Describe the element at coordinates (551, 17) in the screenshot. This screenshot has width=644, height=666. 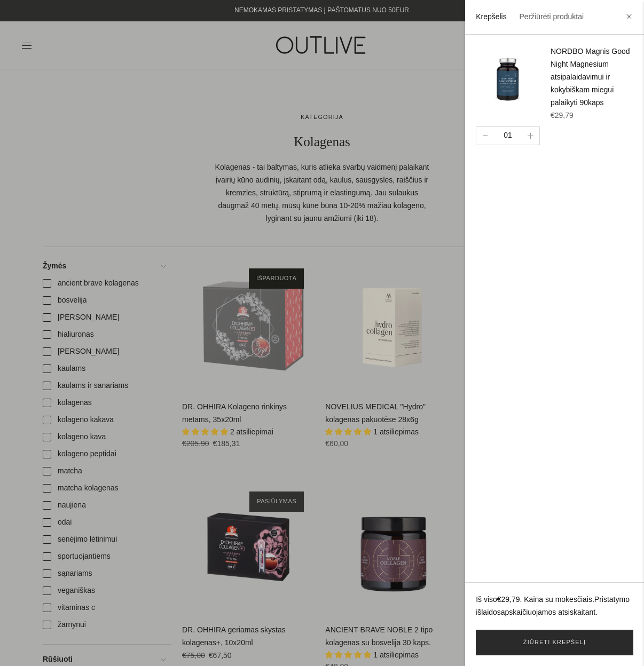
I see `a: Peržiūrėti produktai` at that location.